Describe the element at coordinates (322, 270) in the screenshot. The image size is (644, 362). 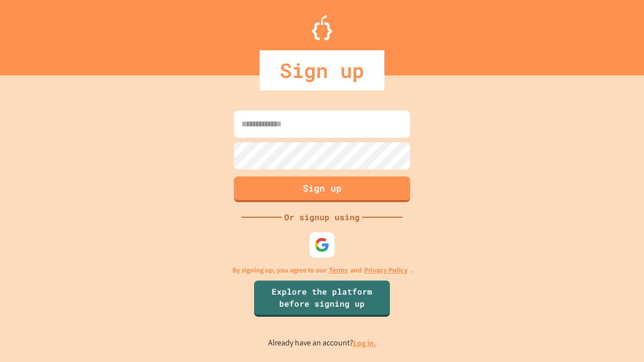
I see `p: By signing up, you agree to our and .` at that location.